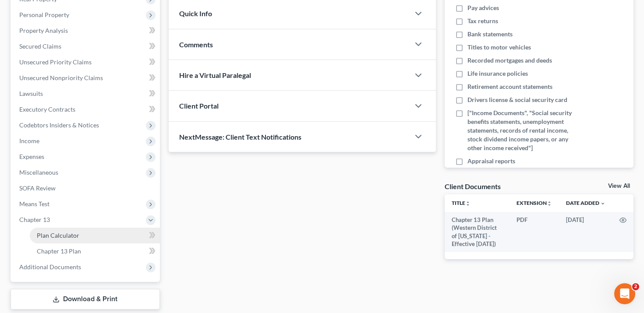 This screenshot has width=644, height=313. I want to click on div: Client Documents, so click(473, 186).